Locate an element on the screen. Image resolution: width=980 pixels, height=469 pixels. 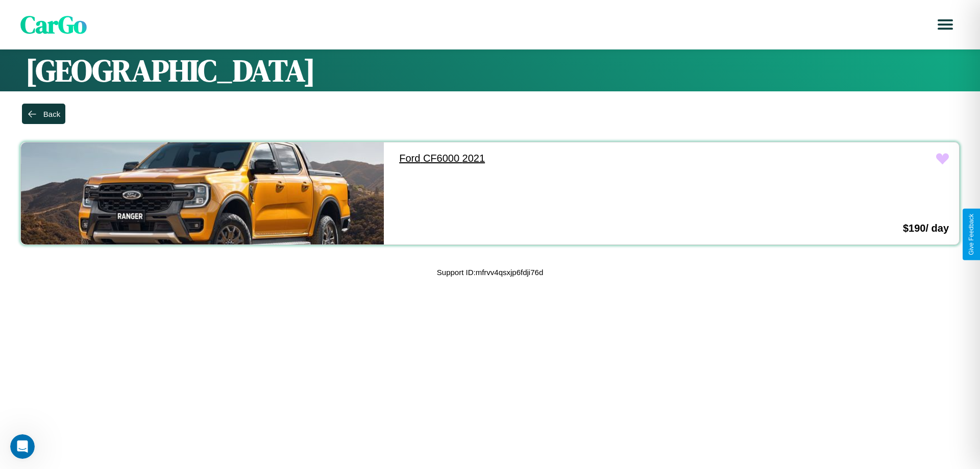
button: Open menu is located at coordinates (945, 24).